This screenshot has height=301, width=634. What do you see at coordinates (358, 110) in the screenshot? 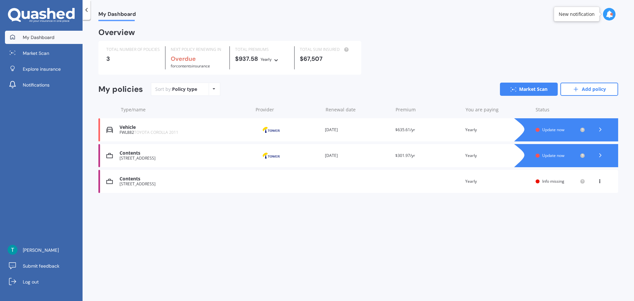
I see `div: Renewal date` at bounding box center [358, 110].